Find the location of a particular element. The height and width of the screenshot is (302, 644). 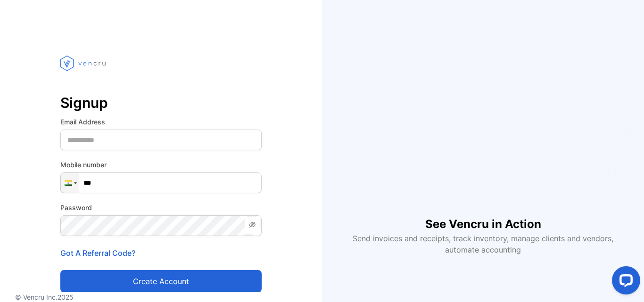

h1: See Vencru in Action is located at coordinates (483, 216).